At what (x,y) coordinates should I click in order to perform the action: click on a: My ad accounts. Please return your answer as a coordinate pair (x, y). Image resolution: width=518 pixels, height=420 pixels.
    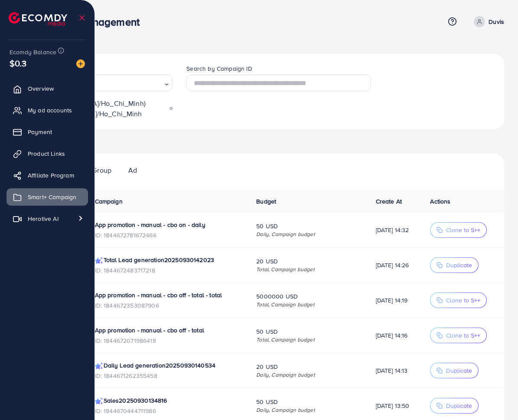
    Looking at the image, I should click on (47, 110).